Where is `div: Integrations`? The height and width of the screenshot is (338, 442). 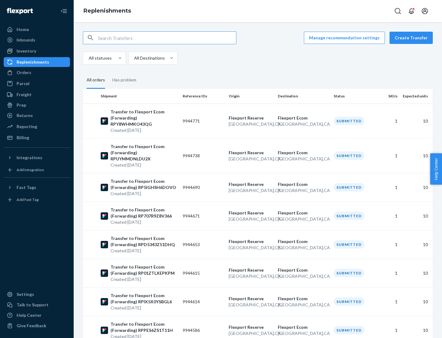 div: Integrations is located at coordinates (29, 158).